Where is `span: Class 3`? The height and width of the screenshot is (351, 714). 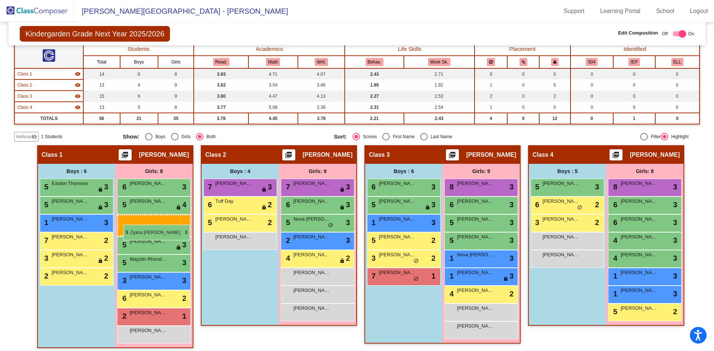
span: Class 3 is located at coordinates (379, 155).